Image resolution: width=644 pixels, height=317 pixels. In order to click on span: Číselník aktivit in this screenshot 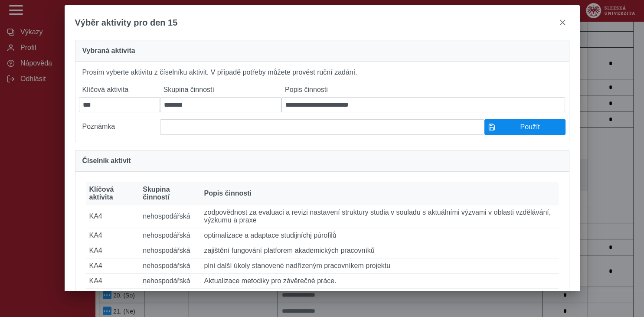, I will do `click(107, 160)`.